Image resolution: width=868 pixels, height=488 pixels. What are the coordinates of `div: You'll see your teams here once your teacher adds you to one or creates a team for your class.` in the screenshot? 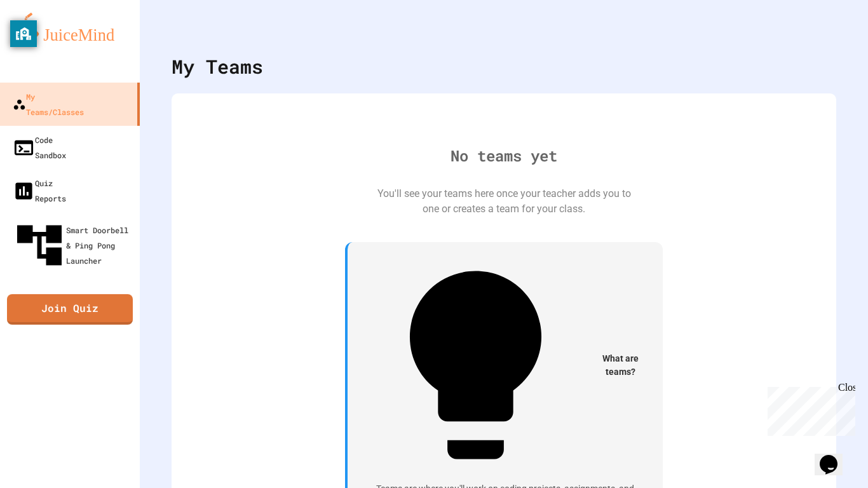 It's located at (504, 202).